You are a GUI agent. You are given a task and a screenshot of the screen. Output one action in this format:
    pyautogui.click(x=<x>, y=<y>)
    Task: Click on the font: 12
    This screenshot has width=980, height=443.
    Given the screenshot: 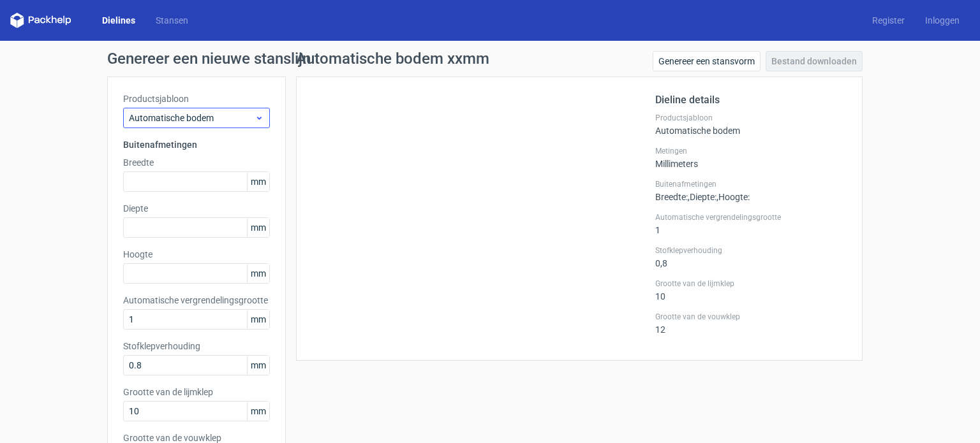 What is the action you would take?
    pyautogui.click(x=660, y=330)
    